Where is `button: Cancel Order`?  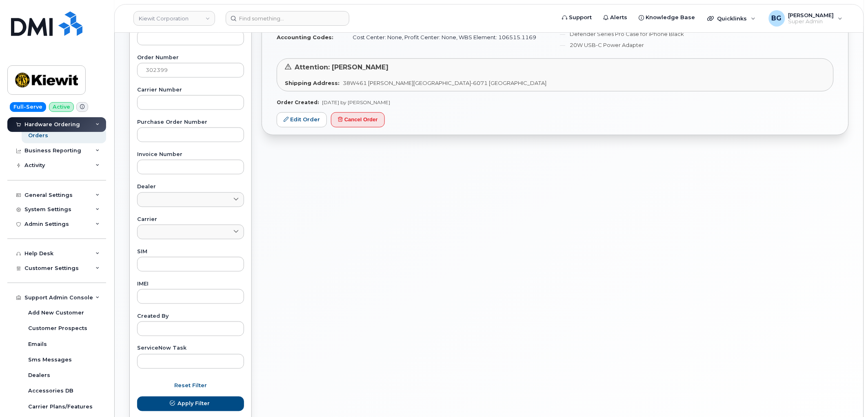
button: Cancel Order is located at coordinates (358, 120).